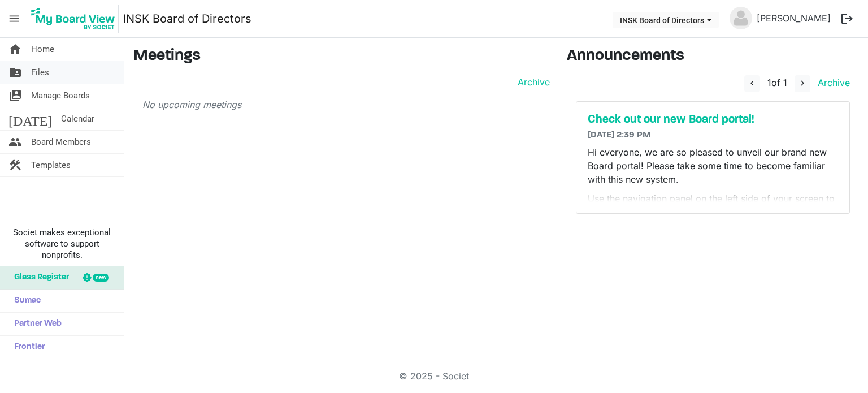 This screenshot has height=393, width=868. What do you see at coordinates (753, 83) in the screenshot?
I see `span: navigate_before` at bounding box center [753, 83].